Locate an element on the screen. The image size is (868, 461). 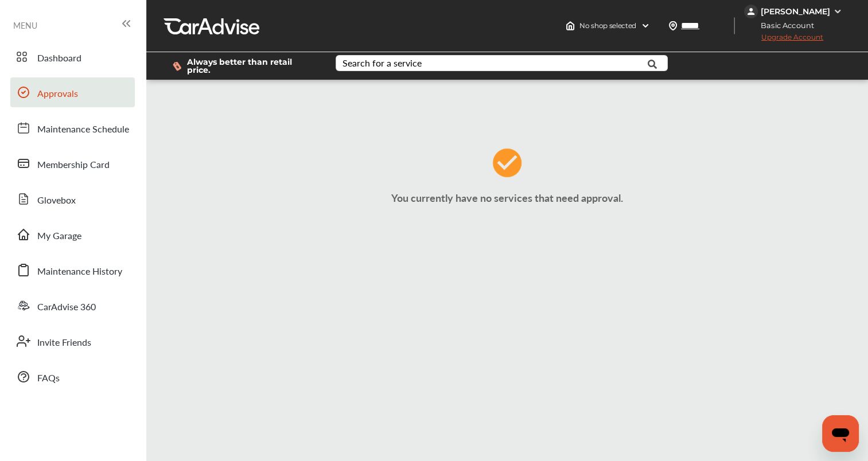
a: Approvals is located at coordinates (72, 93).